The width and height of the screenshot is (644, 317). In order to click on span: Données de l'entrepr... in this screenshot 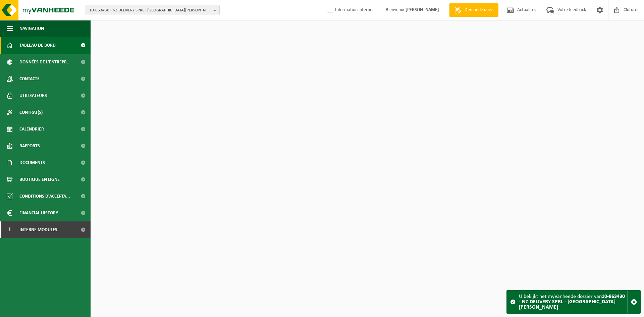, I will do `click(45, 62)`.